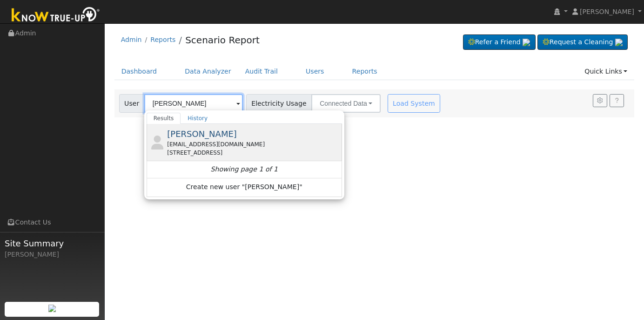 The width and height of the screenshot is (644, 320). What do you see at coordinates (132, 39) in the screenshot?
I see `a: Admin` at bounding box center [132, 39].